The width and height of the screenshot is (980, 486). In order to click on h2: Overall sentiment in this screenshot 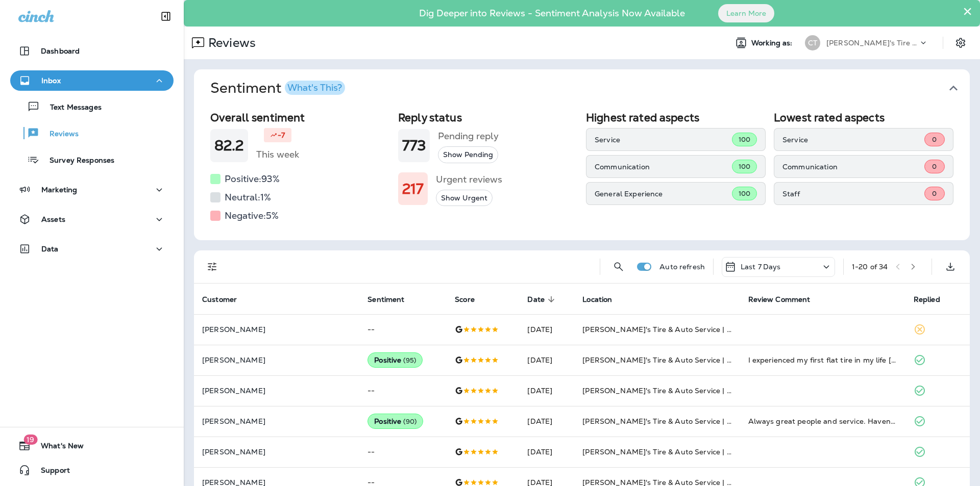, I will do `click(300, 117)`.